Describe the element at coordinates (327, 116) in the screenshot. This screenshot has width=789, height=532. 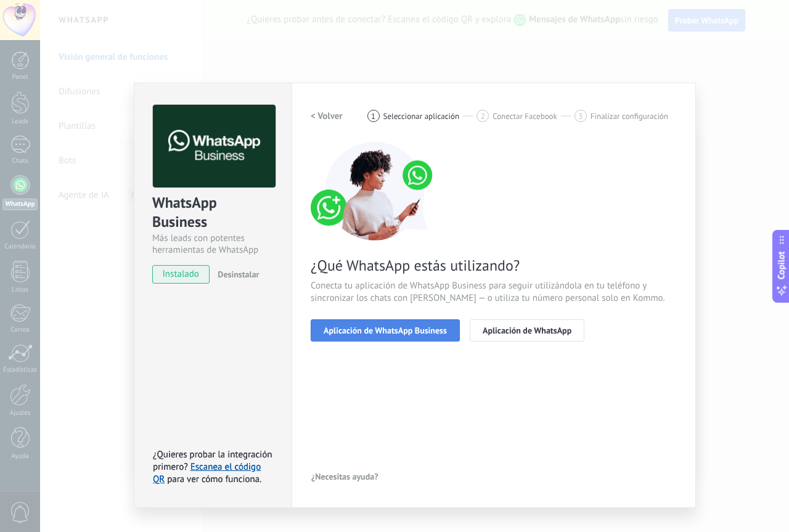
I see `button: < Volver` at that location.